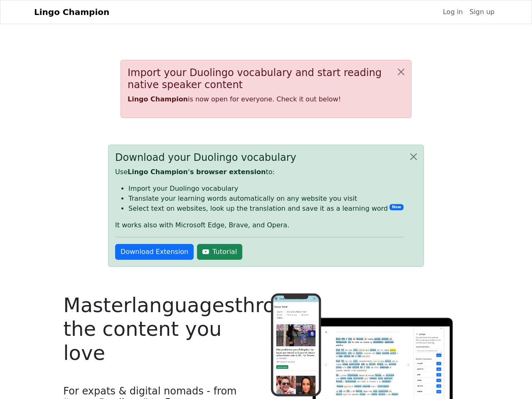 The image size is (532, 399). Describe the element at coordinates (72, 12) in the screenshot. I see `a: Lingo Champion` at that location.